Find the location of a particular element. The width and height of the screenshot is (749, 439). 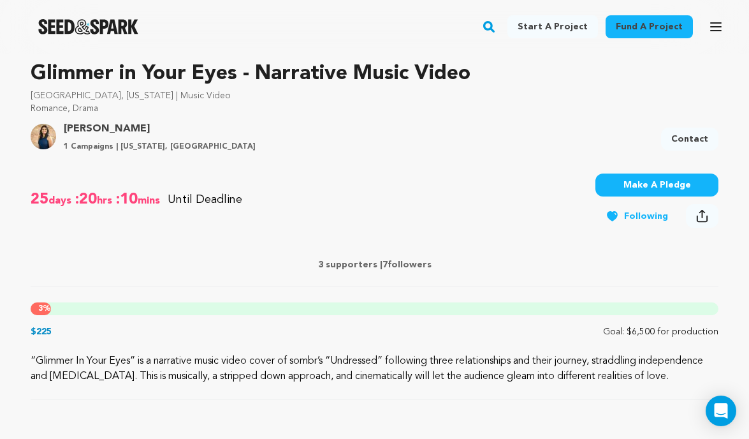

span: :10 is located at coordinates (126, 200).